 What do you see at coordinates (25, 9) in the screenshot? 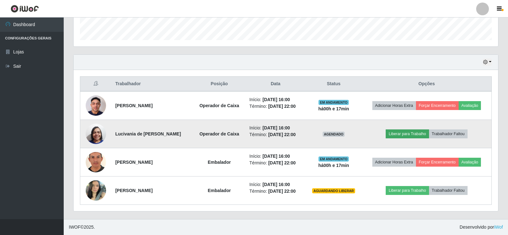
I see `img: CoreUI Logo` at bounding box center [25, 9].